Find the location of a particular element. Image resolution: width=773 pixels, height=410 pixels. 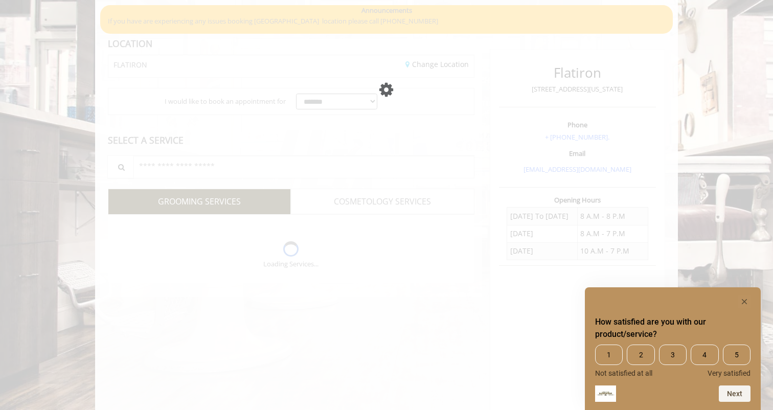

h2: How satisfied are you with our product/service? Select an option from 1 to 5, with 1 being Not sa... is located at coordinates (673, 328).